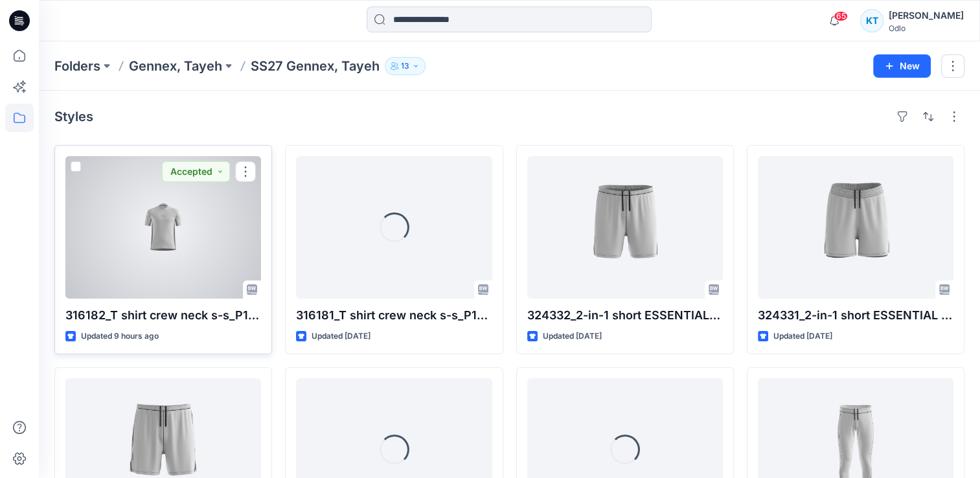  What do you see at coordinates (77, 66) in the screenshot?
I see `p: Folders` at bounding box center [77, 66].